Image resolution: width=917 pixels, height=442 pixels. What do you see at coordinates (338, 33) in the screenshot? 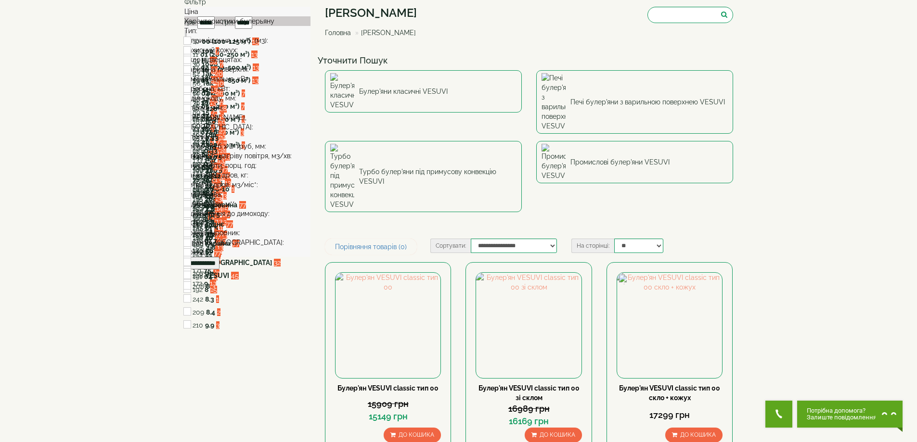
I see `a: Головна` at bounding box center [338, 33].